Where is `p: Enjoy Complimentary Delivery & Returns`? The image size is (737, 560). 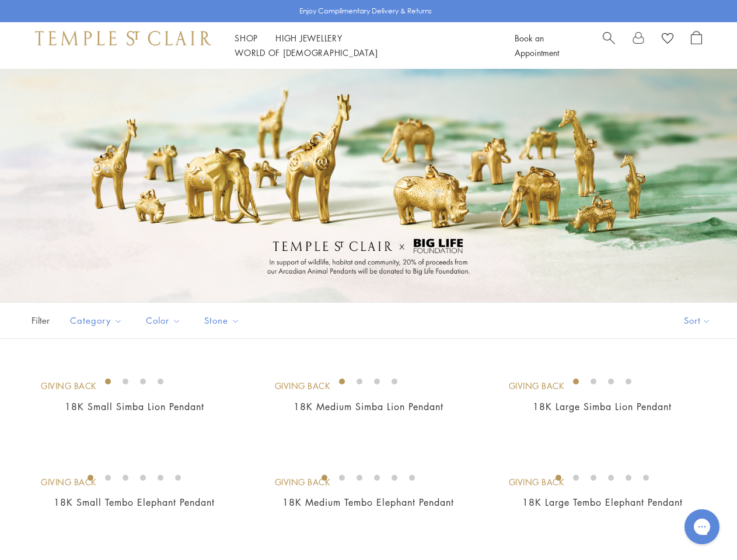
p: Enjoy Complimentary Delivery & Returns is located at coordinates (366, 11).